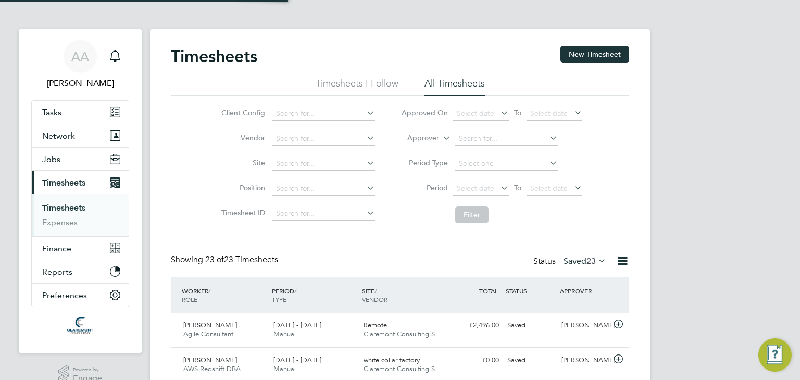 The width and height of the screenshot is (800, 380). Describe the element at coordinates (208, 333) in the screenshot. I see `span: Agile Consultant` at that location.